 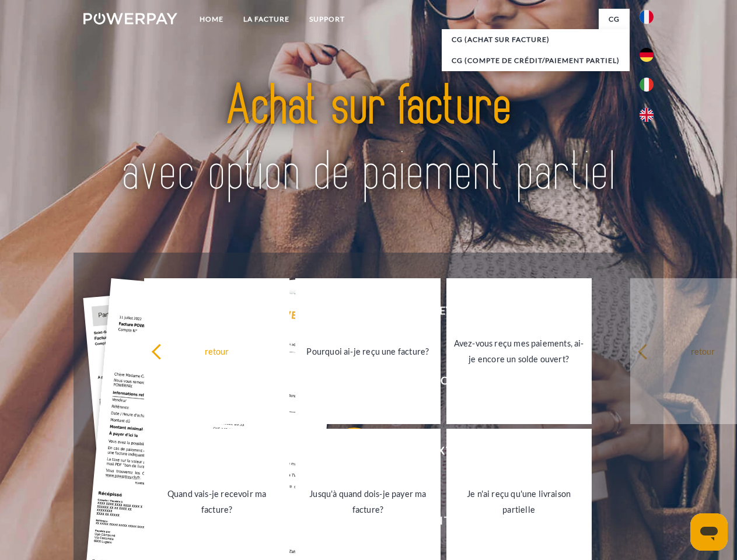 What do you see at coordinates (367, 350) in the screenshot?
I see `div: Pourquoi ai-je reçu une facture?` at bounding box center [367, 350].